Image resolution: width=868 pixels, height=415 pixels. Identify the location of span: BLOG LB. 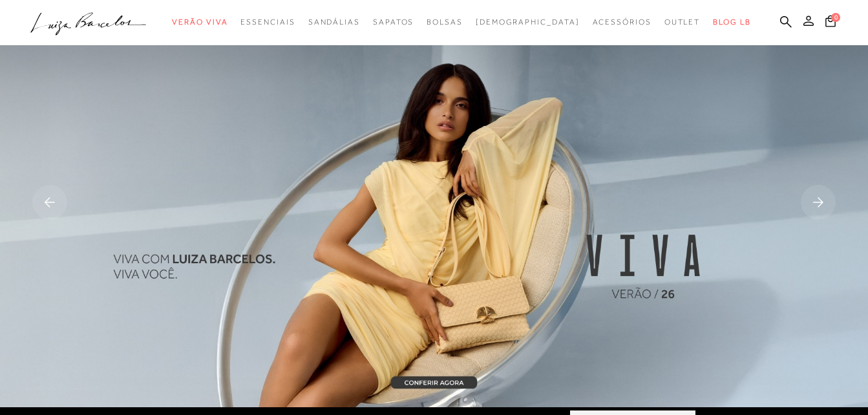
(731, 22).